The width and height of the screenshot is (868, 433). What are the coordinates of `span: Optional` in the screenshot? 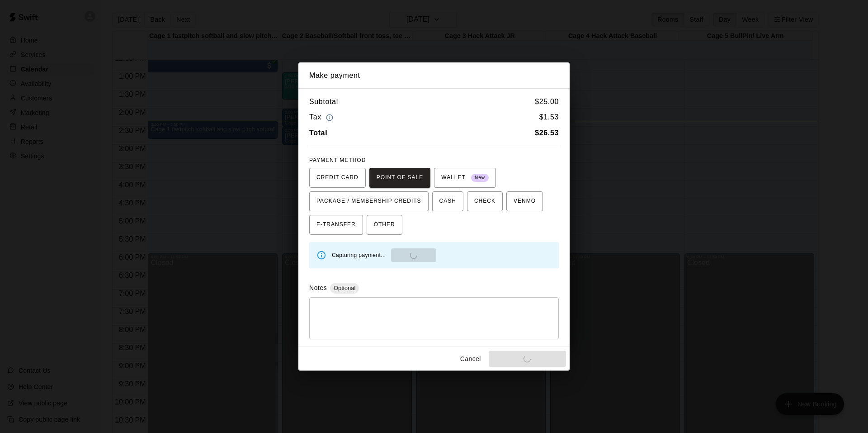 It's located at (344, 287).